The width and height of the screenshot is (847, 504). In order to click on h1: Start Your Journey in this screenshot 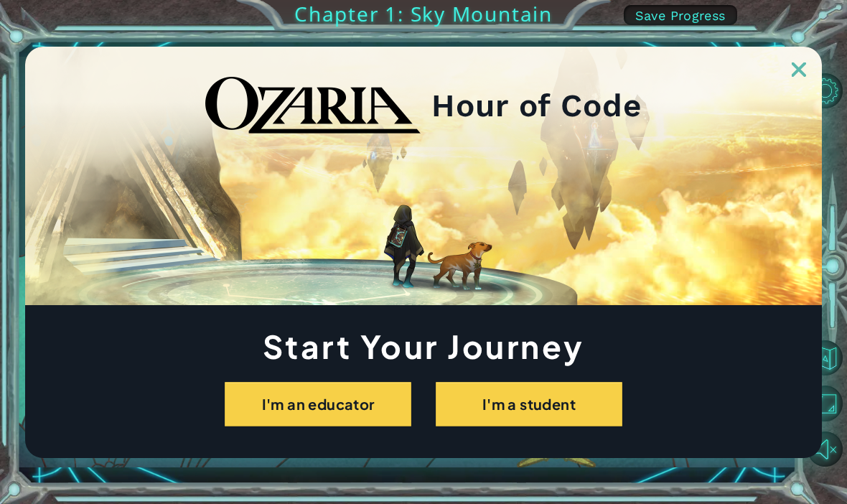, I will do `click(424, 346)`.